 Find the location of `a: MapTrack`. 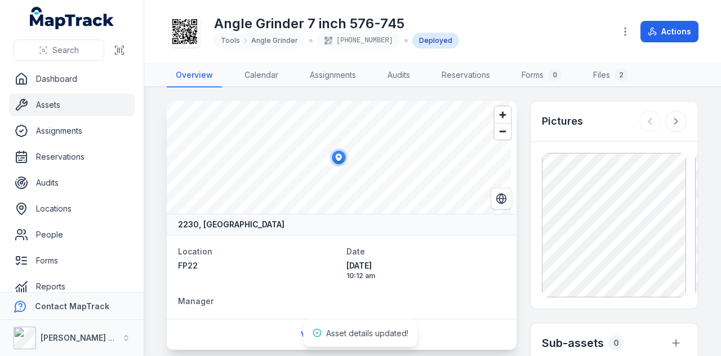

a: MapTrack is located at coordinates (72, 18).